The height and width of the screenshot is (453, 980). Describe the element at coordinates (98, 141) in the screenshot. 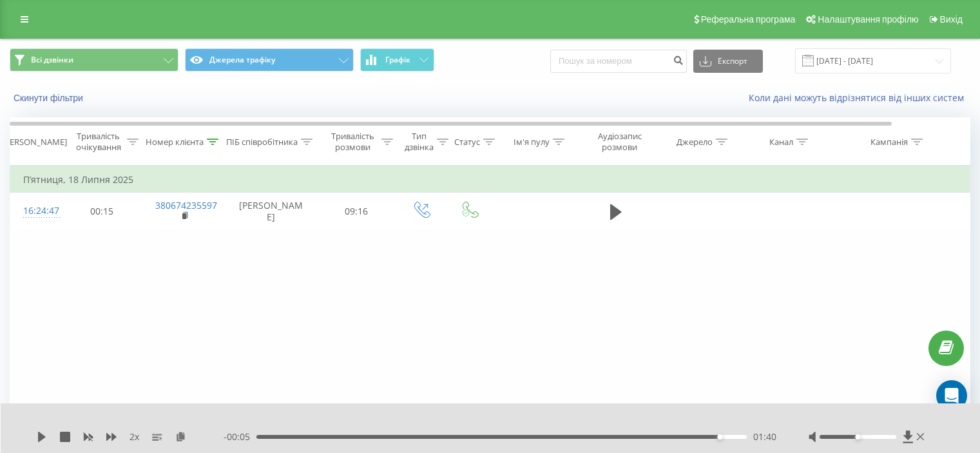

I see `div: Тривалість очікування` at that location.